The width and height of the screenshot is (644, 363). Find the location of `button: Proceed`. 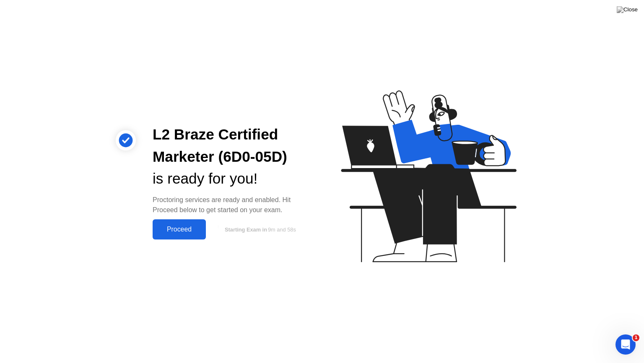

button: Proceed is located at coordinates (179, 229).